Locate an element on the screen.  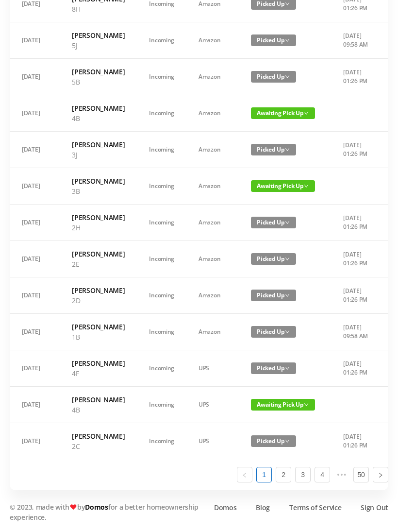
p: 2C is located at coordinates (98, 446).